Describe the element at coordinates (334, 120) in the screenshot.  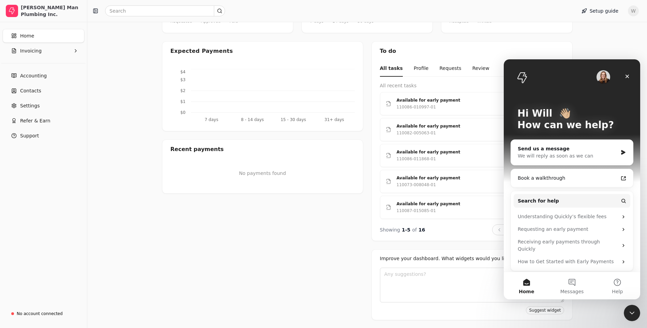
I see `tspan: 31+ days` at that location.